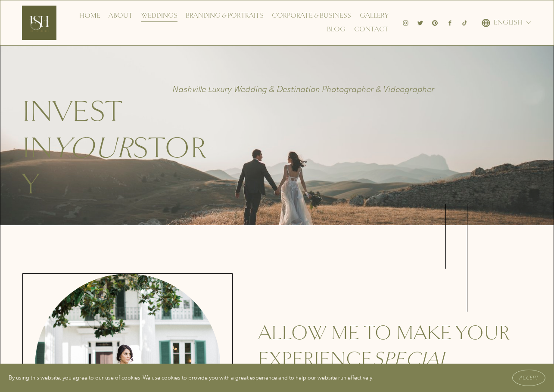 The image size is (554, 392). Describe the element at coordinates (434, 22) in the screenshot. I see `a: Pinterest` at that location.